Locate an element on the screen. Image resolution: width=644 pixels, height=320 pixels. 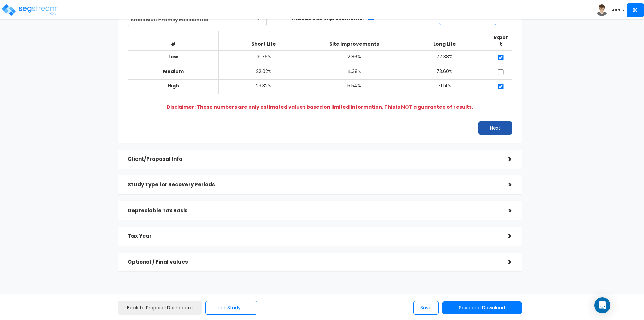
td: 71.14% is located at coordinates (445, 87).